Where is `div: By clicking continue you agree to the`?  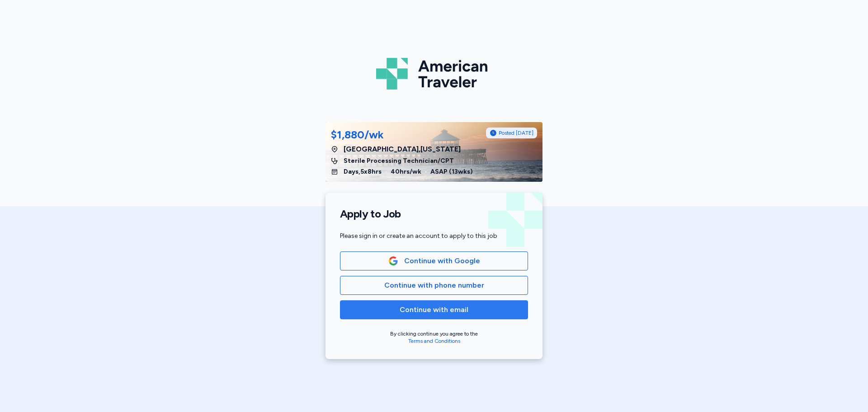 div: By clicking continue you agree to the is located at coordinates (434, 337).